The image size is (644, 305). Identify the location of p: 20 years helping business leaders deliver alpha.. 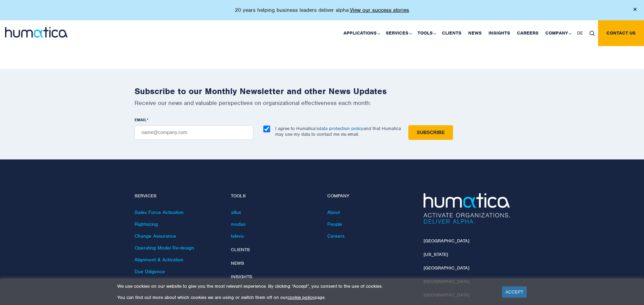
(322, 10).